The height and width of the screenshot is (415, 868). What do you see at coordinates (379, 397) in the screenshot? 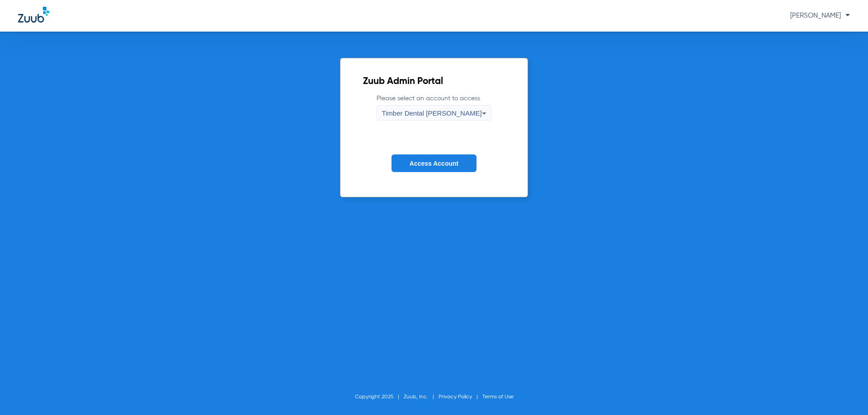
I see `li: Copyright 2025` at bounding box center [379, 397].